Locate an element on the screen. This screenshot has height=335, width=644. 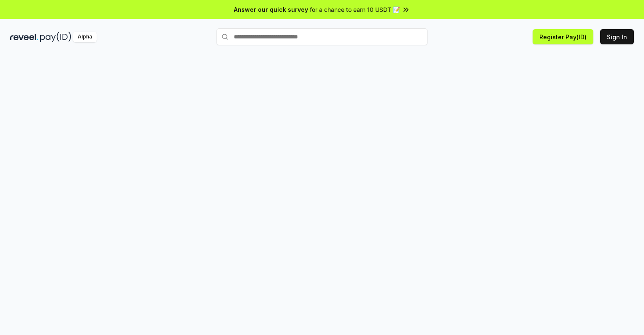
span: Answer our quick survey is located at coordinates (271, 10).